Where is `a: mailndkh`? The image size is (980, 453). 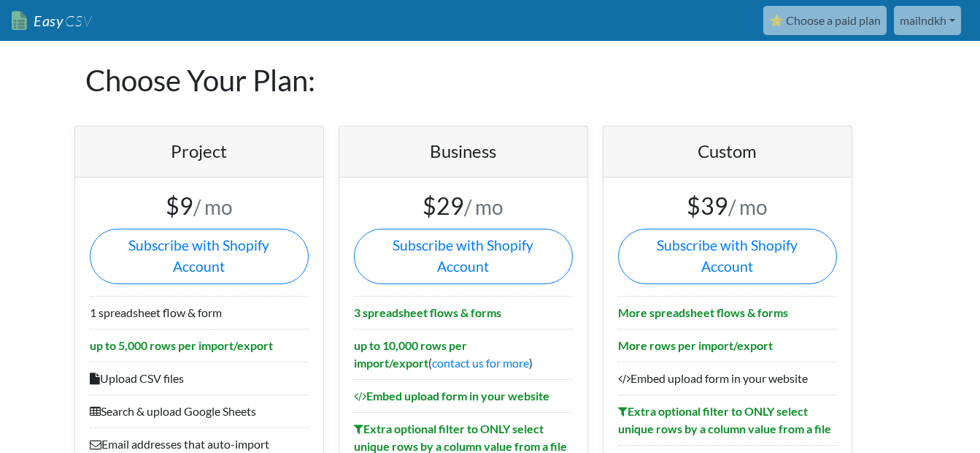
a: mailndkh is located at coordinates (927, 21).